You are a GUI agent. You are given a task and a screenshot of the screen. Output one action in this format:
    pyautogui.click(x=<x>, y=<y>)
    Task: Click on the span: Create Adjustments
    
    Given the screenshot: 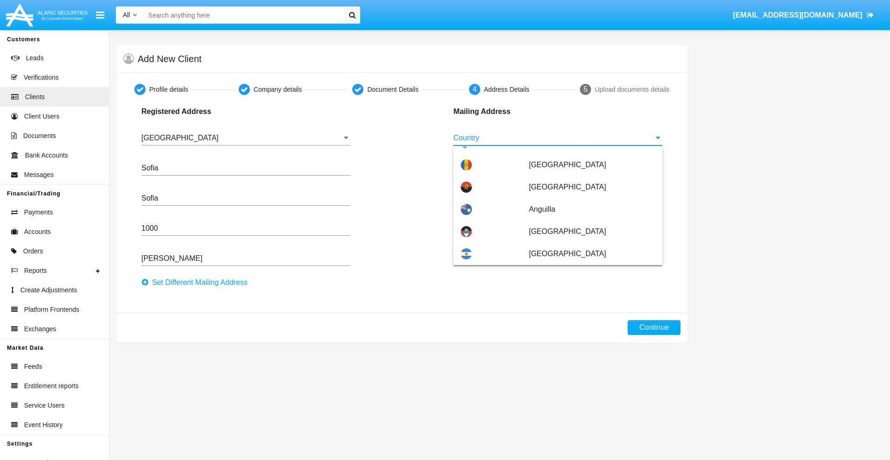 What is the action you would take?
    pyautogui.click(x=49, y=290)
    